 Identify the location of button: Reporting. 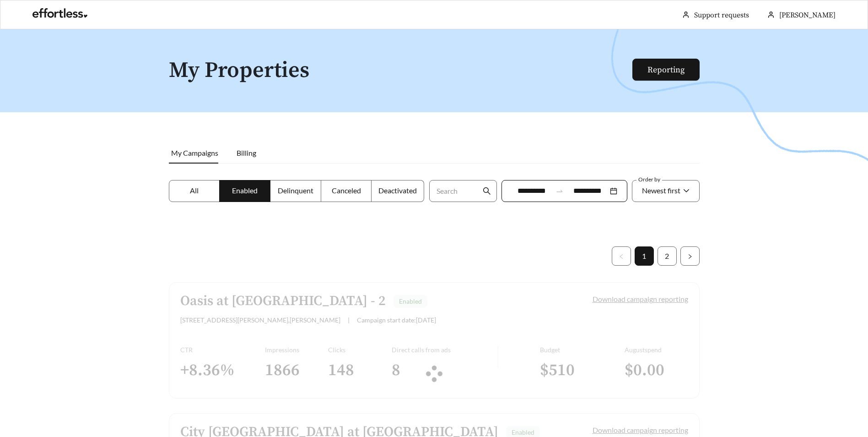
(666, 69).